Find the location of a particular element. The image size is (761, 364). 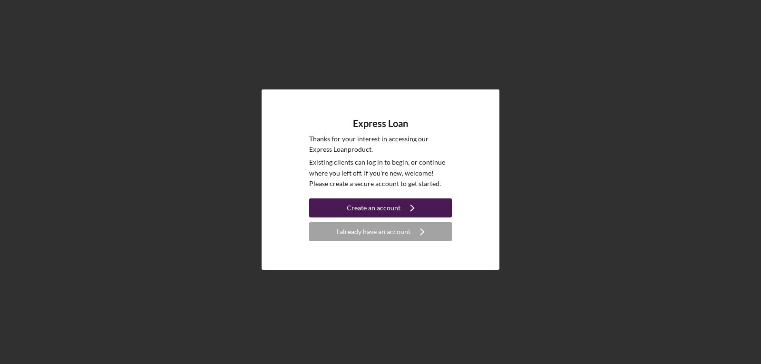

a: I already have an account is located at coordinates (380, 232).